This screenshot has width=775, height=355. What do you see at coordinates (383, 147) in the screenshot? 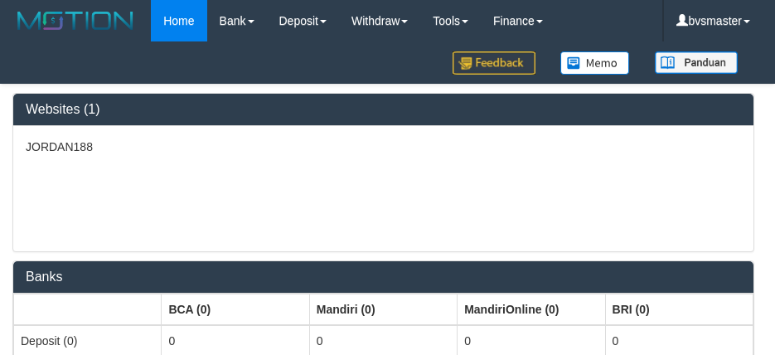
I see `p: JORDAN188` at bounding box center [383, 147].